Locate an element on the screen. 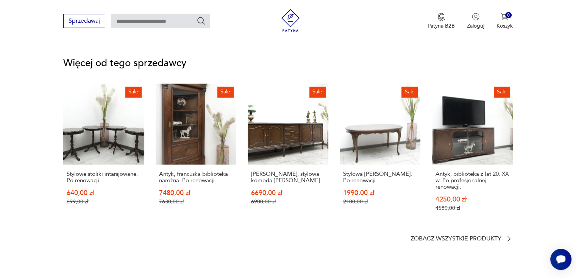 This screenshot has height=279, width=576. img: Ikona medalu is located at coordinates (441, 17).